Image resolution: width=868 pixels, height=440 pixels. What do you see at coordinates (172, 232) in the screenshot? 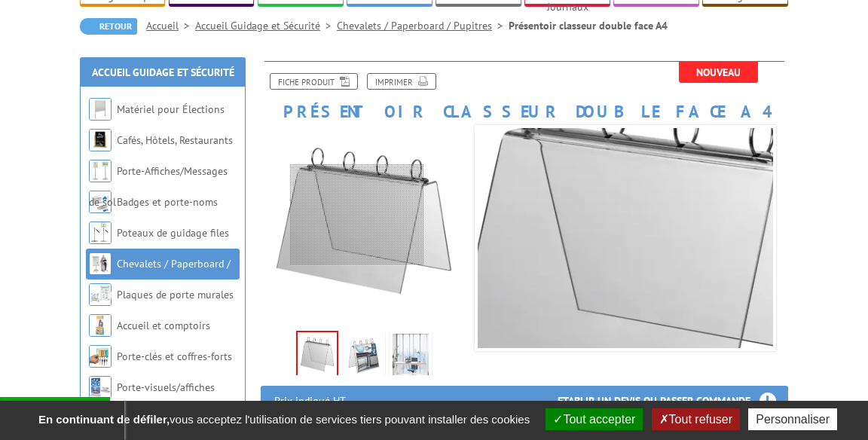
I see `a: Poteaux de guidage files` at bounding box center [172, 232].